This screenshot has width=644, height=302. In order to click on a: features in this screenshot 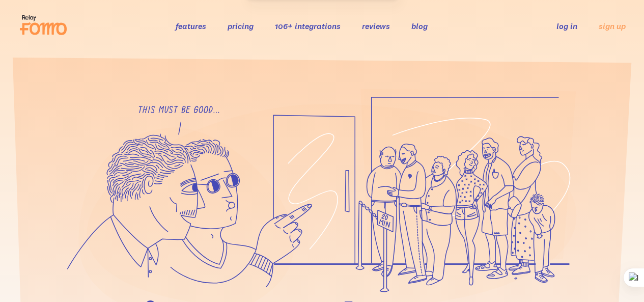, I will do `click(191, 26)`.